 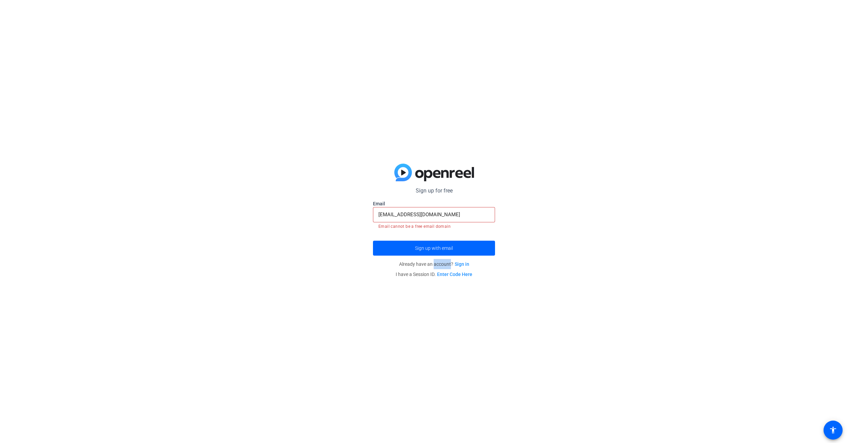 I want to click on input: Enter Email Address, so click(x=434, y=215).